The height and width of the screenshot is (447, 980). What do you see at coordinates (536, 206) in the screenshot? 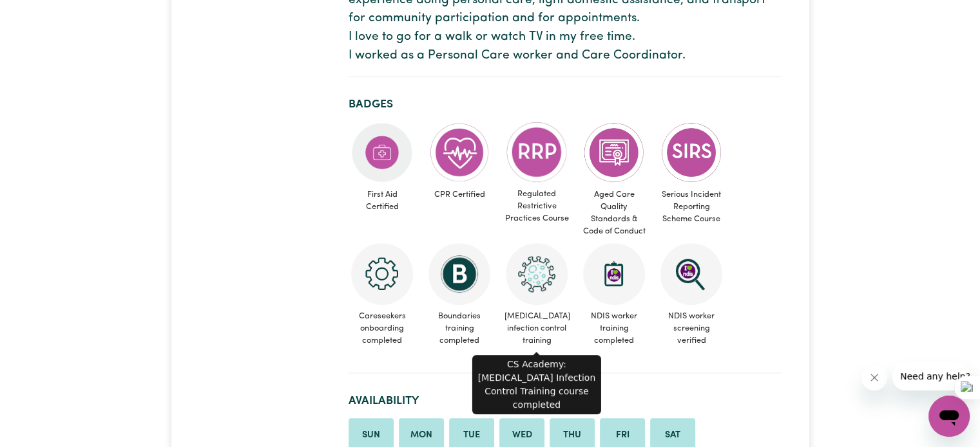
I see `span: Regulated Restrictive Practices Course` at bounding box center [536, 206].